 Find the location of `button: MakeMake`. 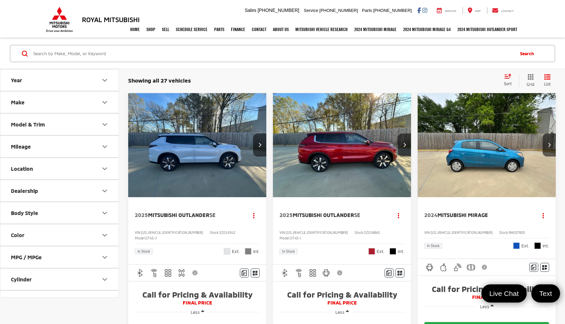

button: MakeMake is located at coordinates (60, 102).